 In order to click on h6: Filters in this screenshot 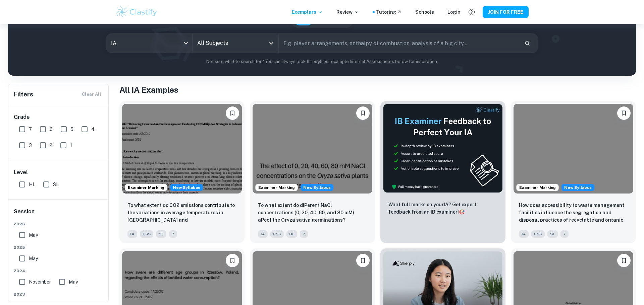, I will do `click(23, 94)`.